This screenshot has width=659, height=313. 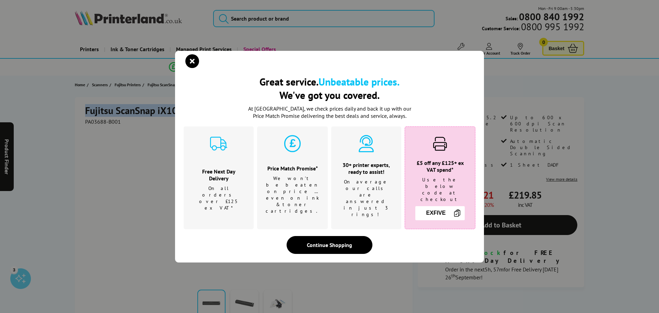 I want to click on img: price-promise-cyan.svg, so click(x=292, y=143).